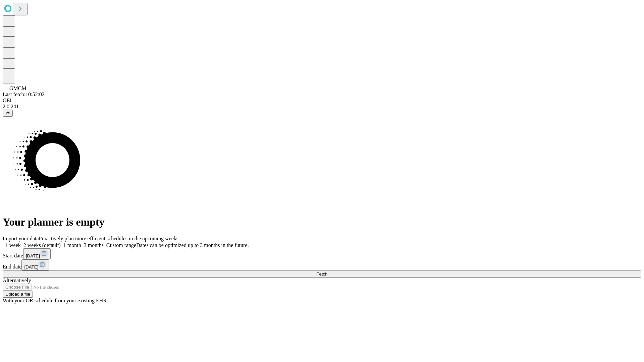 The image size is (644, 362). What do you see at coordinates (109, 238) in the screenshot?
I see `span: Proactively plan more efficient schedules in the upcoming weeks.` at bounding box center [109, 238].